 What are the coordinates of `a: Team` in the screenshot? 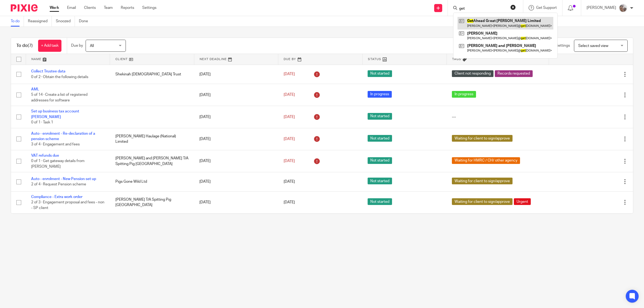 It's located at (108, 8).